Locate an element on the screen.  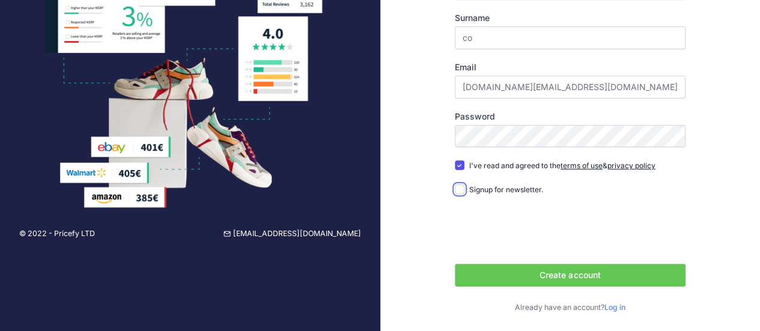
a: Log in is located at coordinates (615, 307).